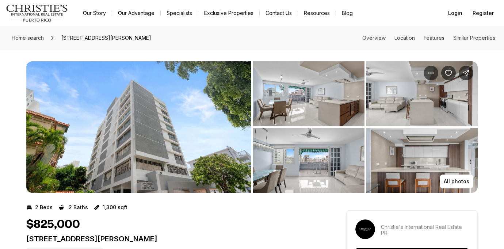  Describe the element at coordinates (94, 13) in the screenshot. I see `a: Our Story` at that location.